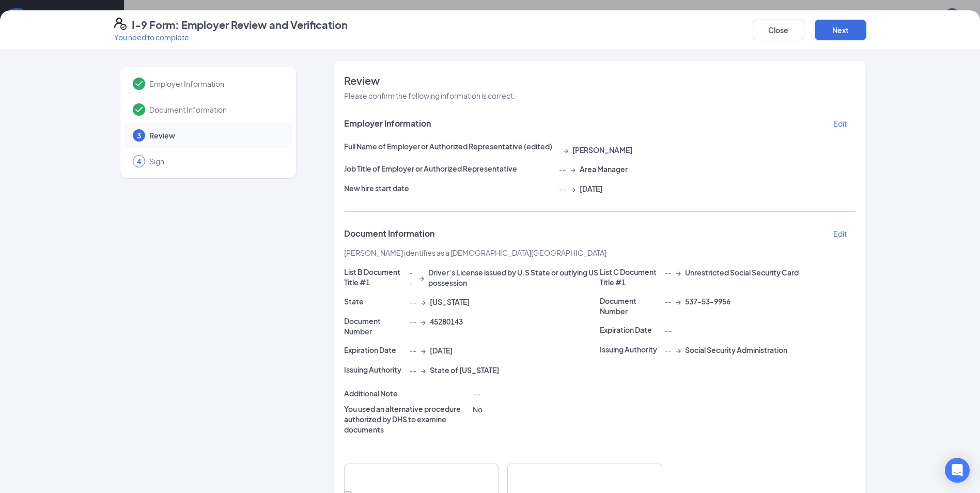 The height and width of the screenshot is (493, 980). I want to click on p: Job Title of Employer or Authorized Representative, so click(449, 168).